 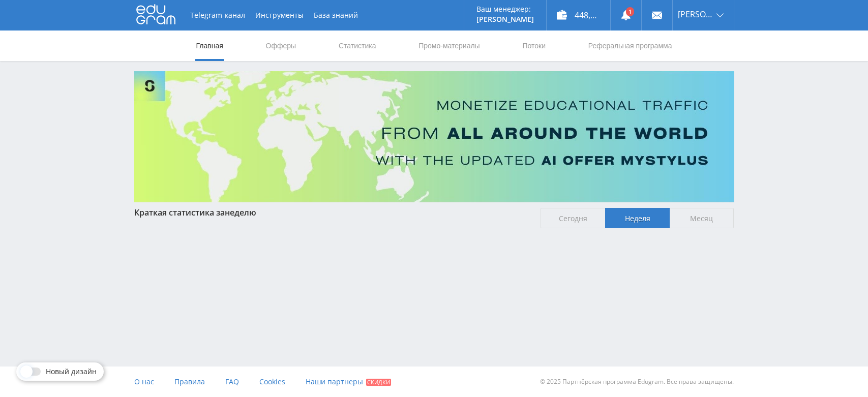 What do you see at coordinates (379, 382) in the screenshot?
I see `span: Скидки` at bounding box center [379, 382].